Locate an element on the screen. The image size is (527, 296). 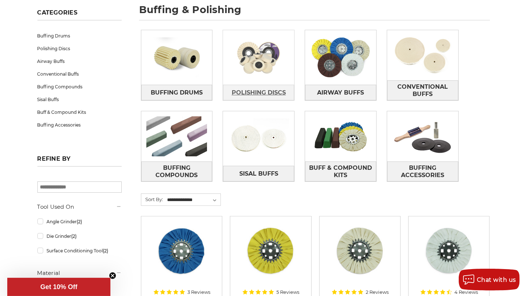
img: Buff & Compound Kits is located at coordinates (341, 136).